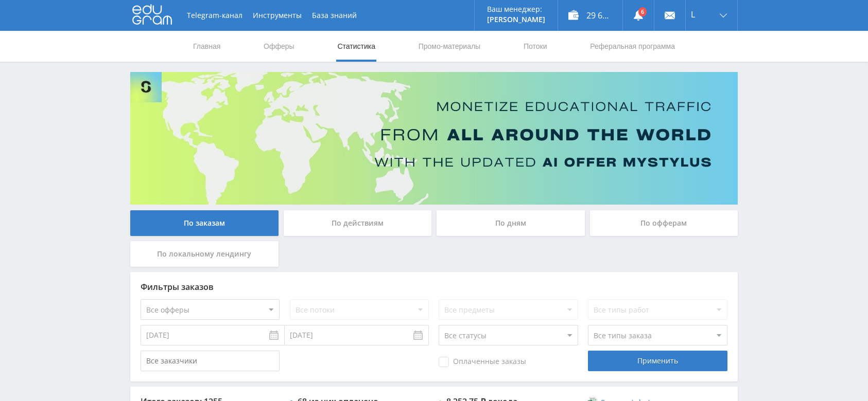 The width and height of the screenshot is (868, 401). What do you see at coordinates (210, 361) in the screenshot?
I see `input: Все заказчики` at bounding box center [210, 361].